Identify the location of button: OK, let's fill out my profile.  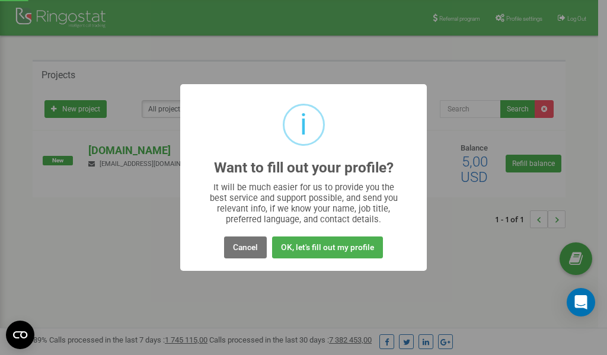
(327, 247).